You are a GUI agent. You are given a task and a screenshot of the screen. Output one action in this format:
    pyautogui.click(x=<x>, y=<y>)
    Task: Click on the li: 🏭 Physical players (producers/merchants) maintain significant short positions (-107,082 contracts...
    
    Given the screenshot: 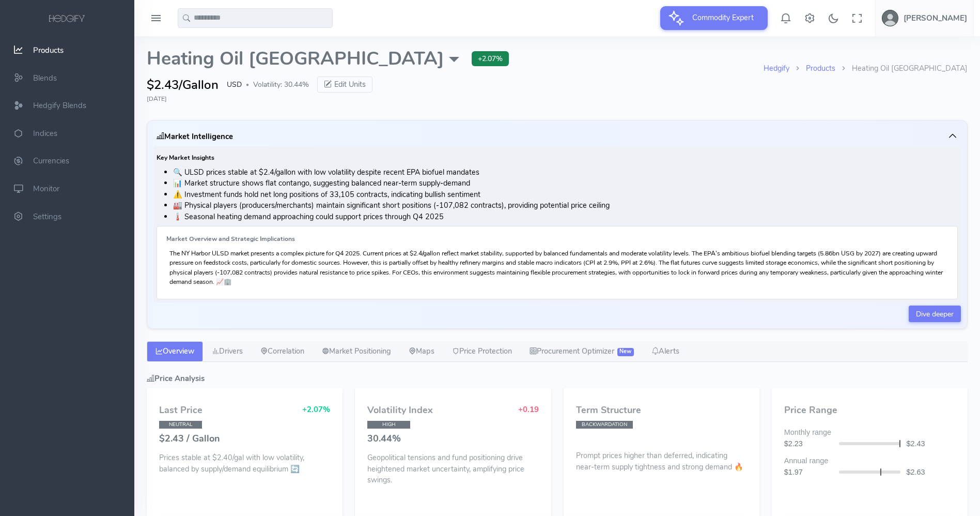 What is the action you would take?
    pyautogui.click(x=565, y=206)
    